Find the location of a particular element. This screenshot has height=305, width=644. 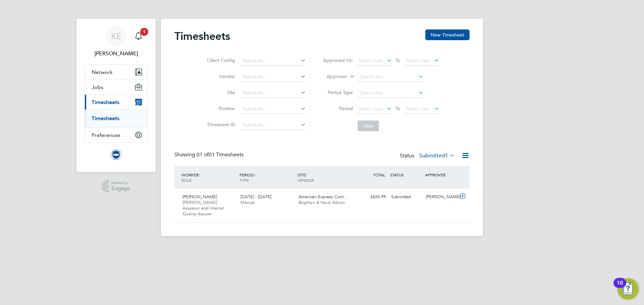

div: PERIOD is located at coordinates (267, 177).